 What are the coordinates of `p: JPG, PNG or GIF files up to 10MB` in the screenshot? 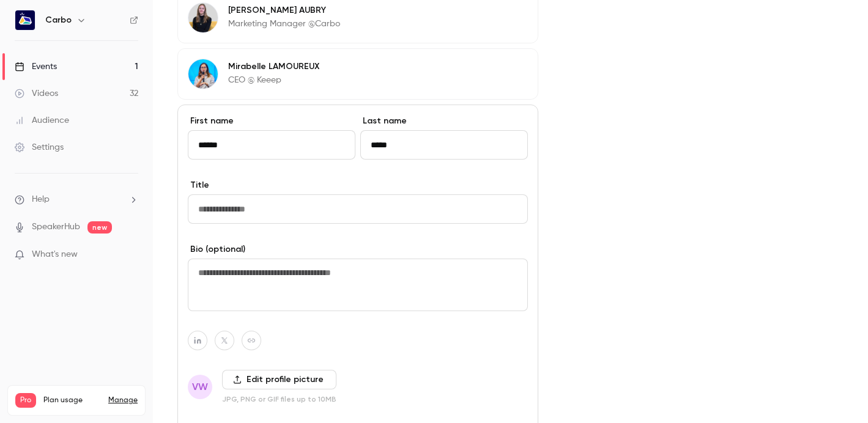 It's located at (279, 399).